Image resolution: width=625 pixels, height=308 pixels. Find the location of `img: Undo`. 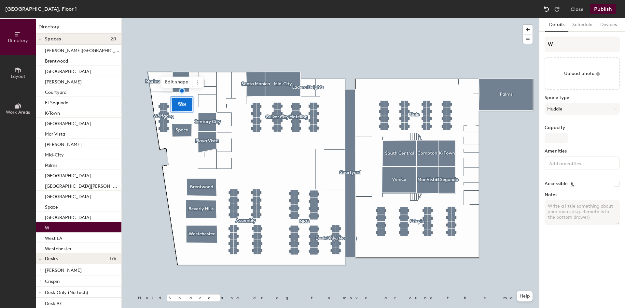

img: Undo is located at coordinates (546, 9).